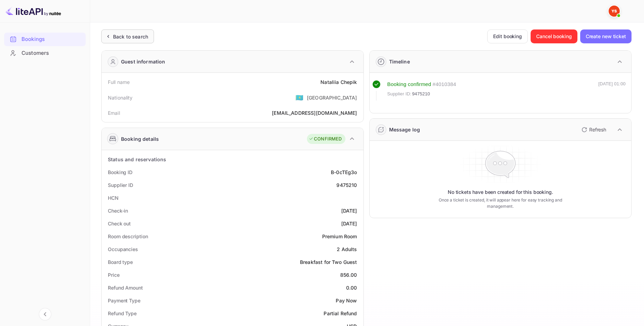  I want to click on span: United States, so click(299, 97).